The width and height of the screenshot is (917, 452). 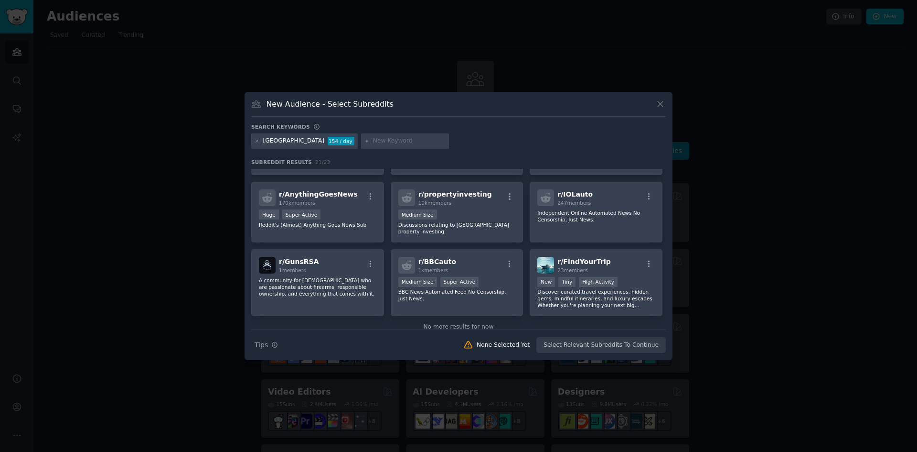 What do you see at coordinates (281, 162) in the screenshot?
I see `span: Subreddit Results` at bounding box center [281, 162].